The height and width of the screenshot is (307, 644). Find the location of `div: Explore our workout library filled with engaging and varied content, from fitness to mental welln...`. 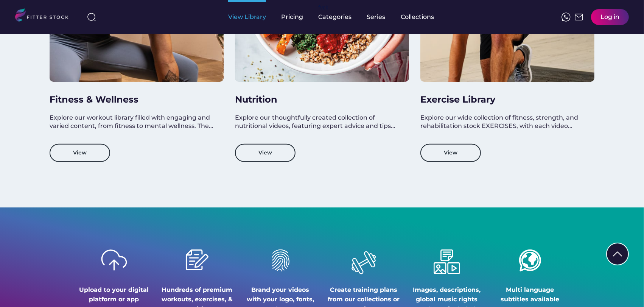

div: Explore our workout library filled with engaging and varied content, from fitness to mental welln... is located at coordinates (133, 122).